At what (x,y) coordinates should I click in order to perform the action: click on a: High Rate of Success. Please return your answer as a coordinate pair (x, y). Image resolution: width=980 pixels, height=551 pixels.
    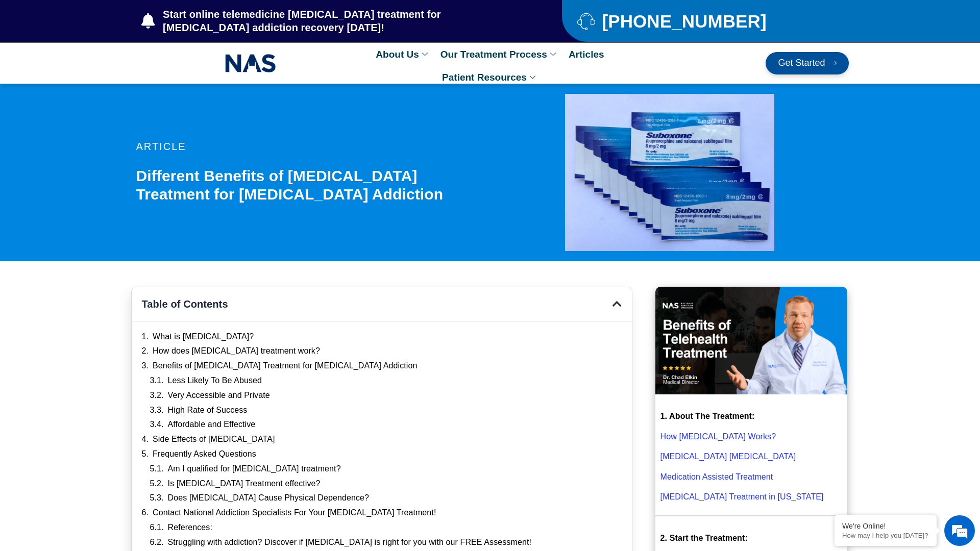
    Looking at the image, I should click on (207, 410).